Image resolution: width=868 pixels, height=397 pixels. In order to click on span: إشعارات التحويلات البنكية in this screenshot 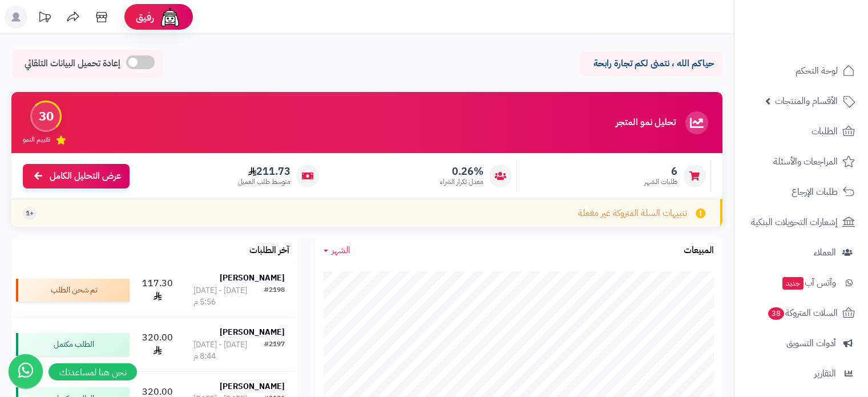, I will do `click(794, 222)`.